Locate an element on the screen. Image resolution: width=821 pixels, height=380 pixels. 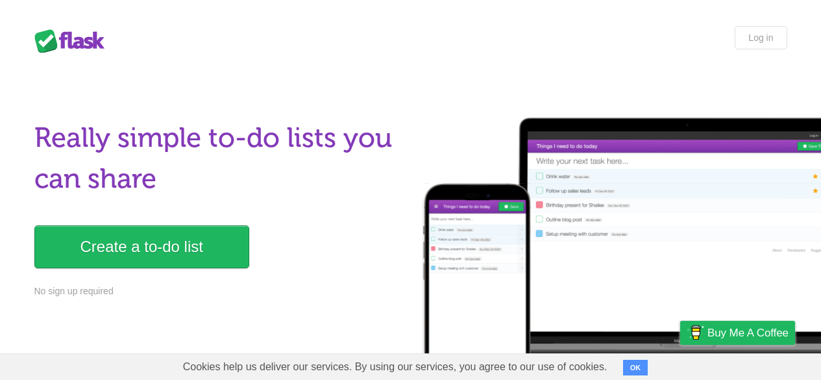
button: OK is located at coordinates (636, 367).